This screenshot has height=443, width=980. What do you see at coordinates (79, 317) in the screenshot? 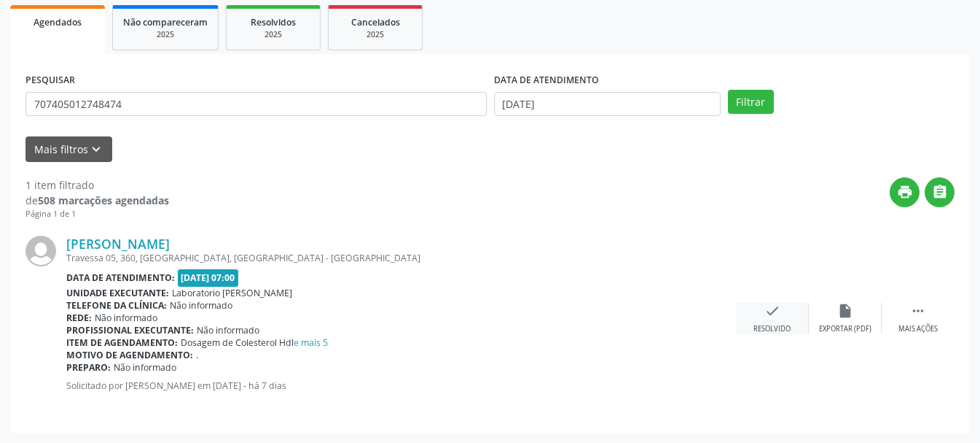
I see `b: Rede:` at bounding box center [79, 317].